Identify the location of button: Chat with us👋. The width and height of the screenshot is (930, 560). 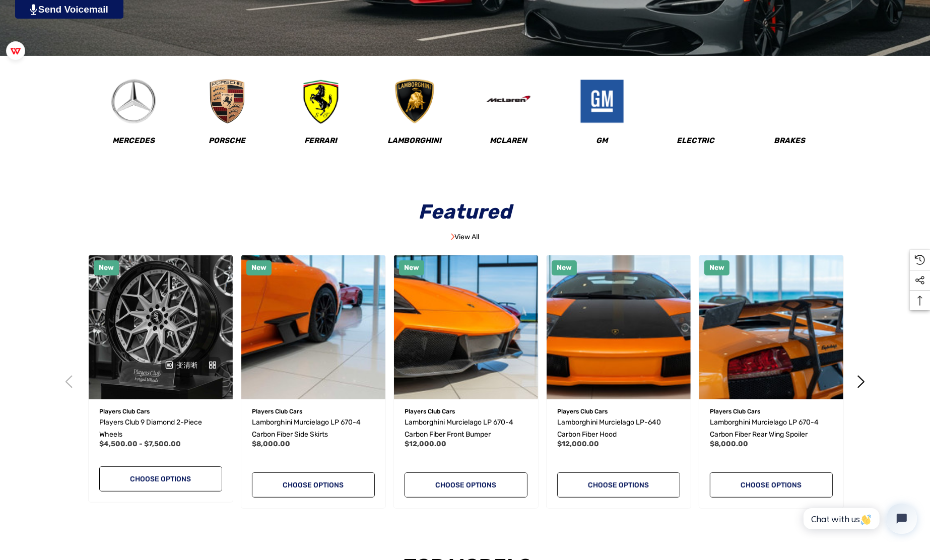
(48, 24).